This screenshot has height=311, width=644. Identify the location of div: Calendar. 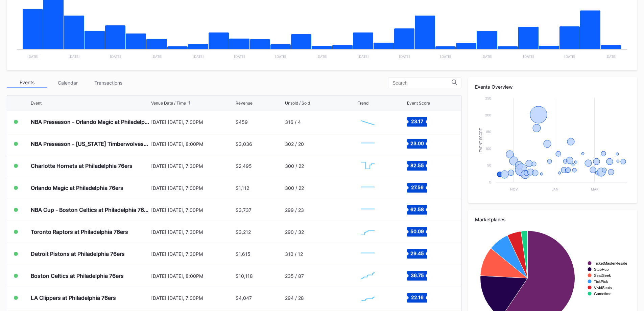
(67, 82).